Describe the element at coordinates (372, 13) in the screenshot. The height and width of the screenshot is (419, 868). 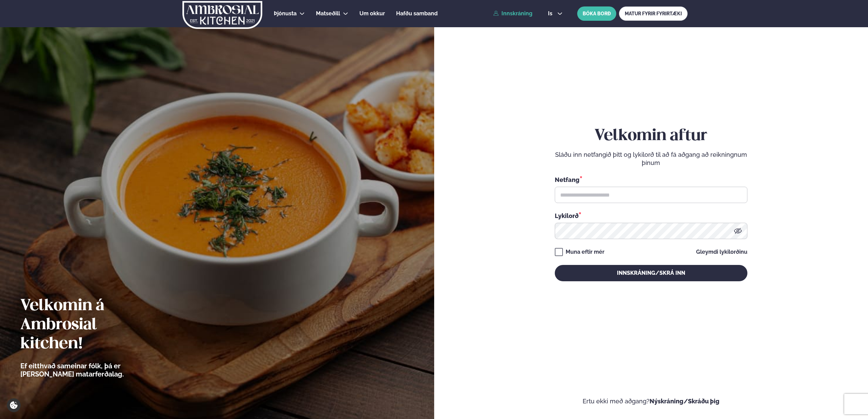
I see `span: Um okkur` at that location.